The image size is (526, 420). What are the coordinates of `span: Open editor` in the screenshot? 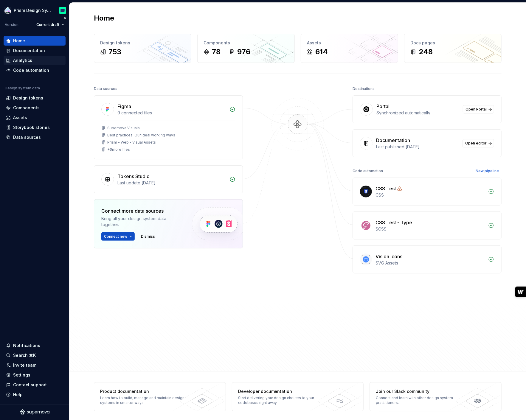 It's located at (476, 143).